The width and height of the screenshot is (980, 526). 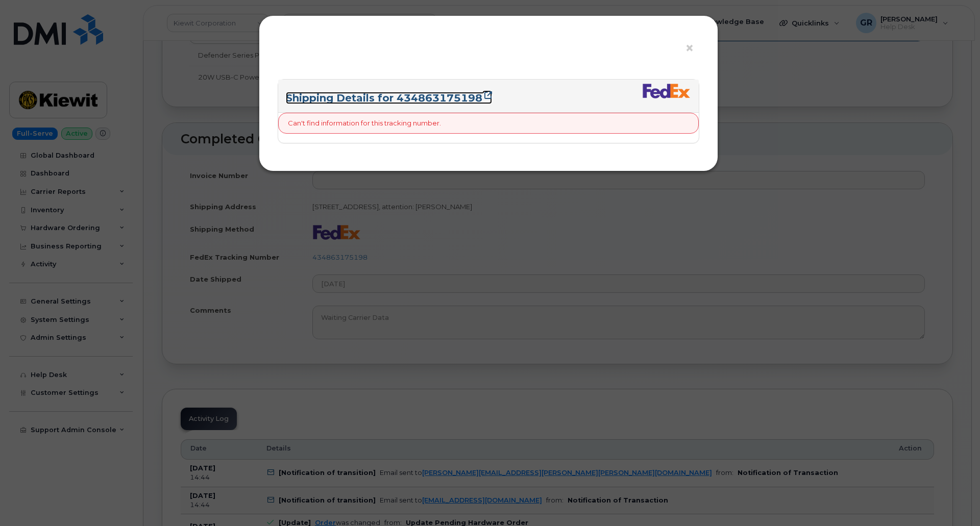 What do you see at coordinates (364, 123) in the screenshot?
I see `p: Can't find information for this tracking number.` at bounding box center [364, 123].